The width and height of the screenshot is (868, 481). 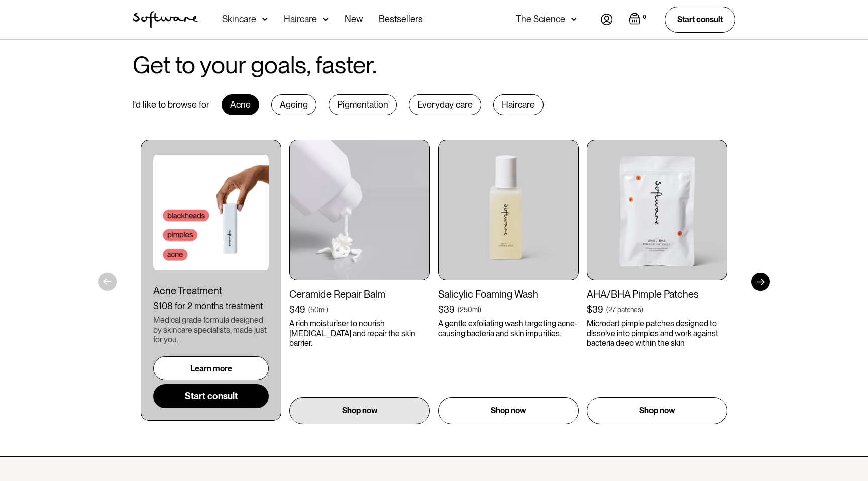 What do you see at coordinates (508, 294) in the screenshot?
I see `div: Salicylic Foaming Wash` at bounding box center [508, 294].